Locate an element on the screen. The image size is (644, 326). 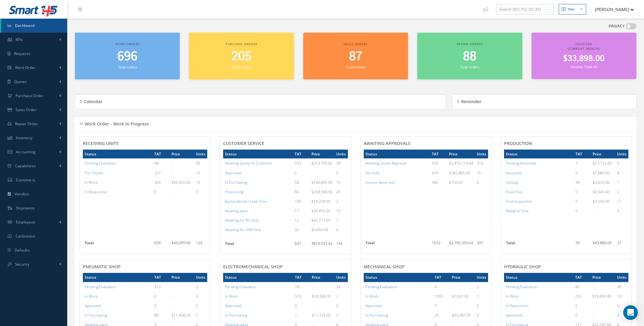
span: Capabilities is located at coordinates (25, 166).